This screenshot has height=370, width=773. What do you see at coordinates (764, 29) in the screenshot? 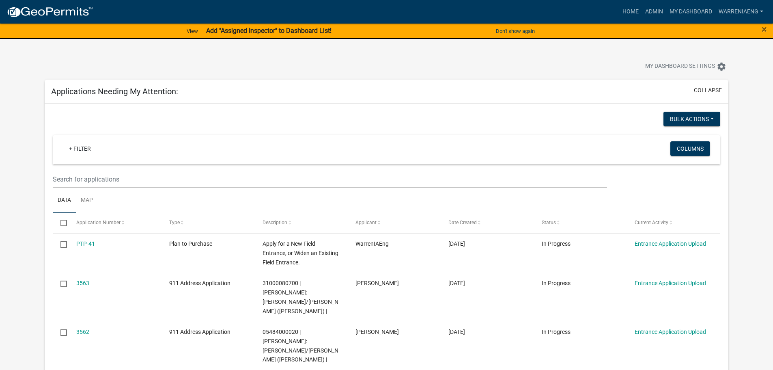
I see `button: Close` at bounding box center [764, 29].